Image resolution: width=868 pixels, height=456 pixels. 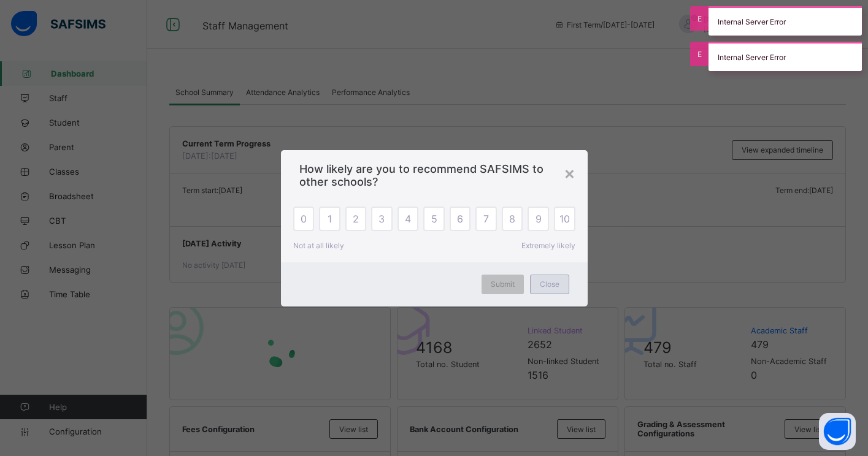 I want to click on span: 2, so click(x=356, y=219).